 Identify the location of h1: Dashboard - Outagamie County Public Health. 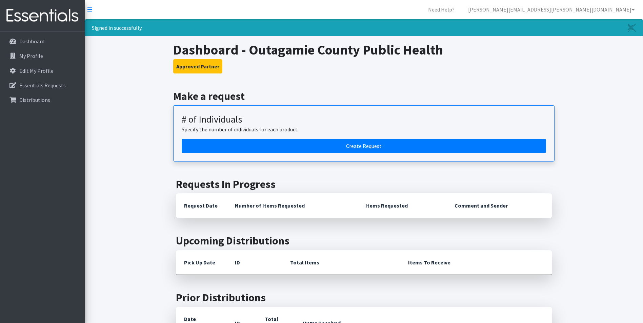
(364, 50).